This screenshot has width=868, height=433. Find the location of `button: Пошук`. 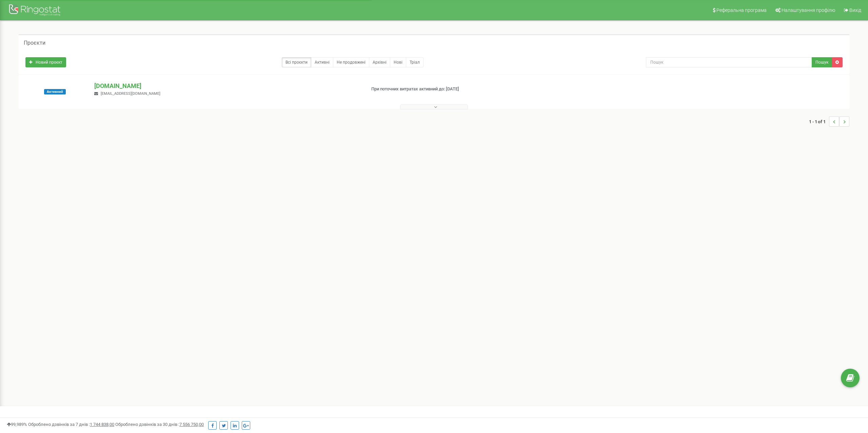

button: Пошук is located at coordinates (822, 62).